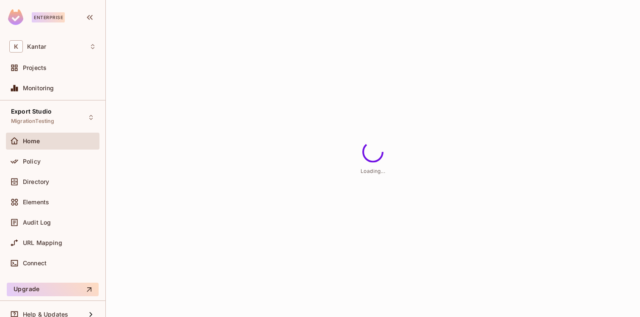 The width and height of the screenshot is (640, 317). What do you see at coordinates (16, 17) in the screenshot?
I see `img: SReyMgAAAABJRU5ErkJggg==` at bounding box center [16, 17].